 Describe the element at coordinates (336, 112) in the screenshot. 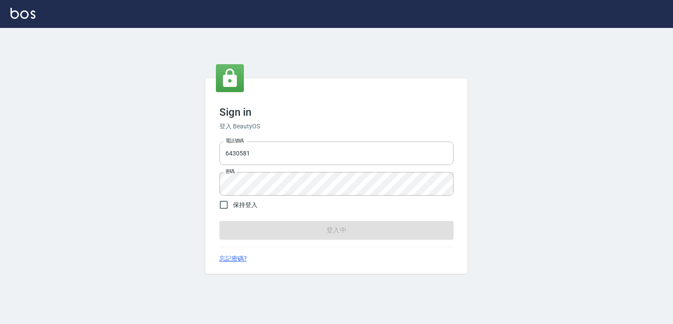

I see `h3: Sign in` at that location.